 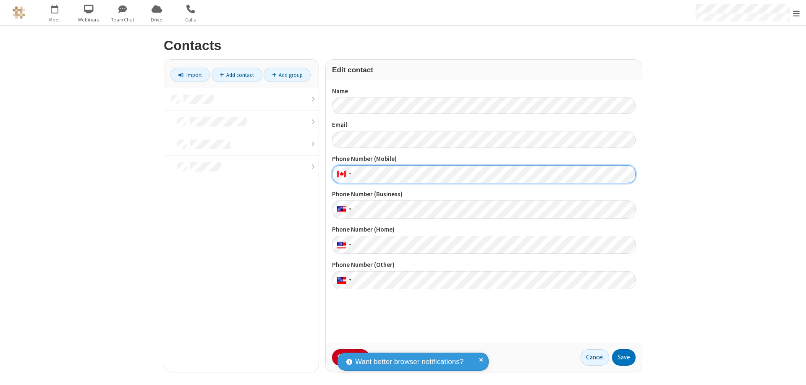 I want to click on button: Delete, so click(x=351, y=357).